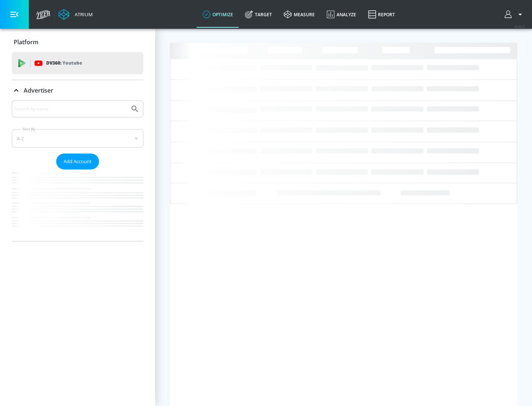 This screenshot has height=406, width=532. Describe the element at coordinates (72, 63) in the screenshot. I see `p: Youtube` at that location.